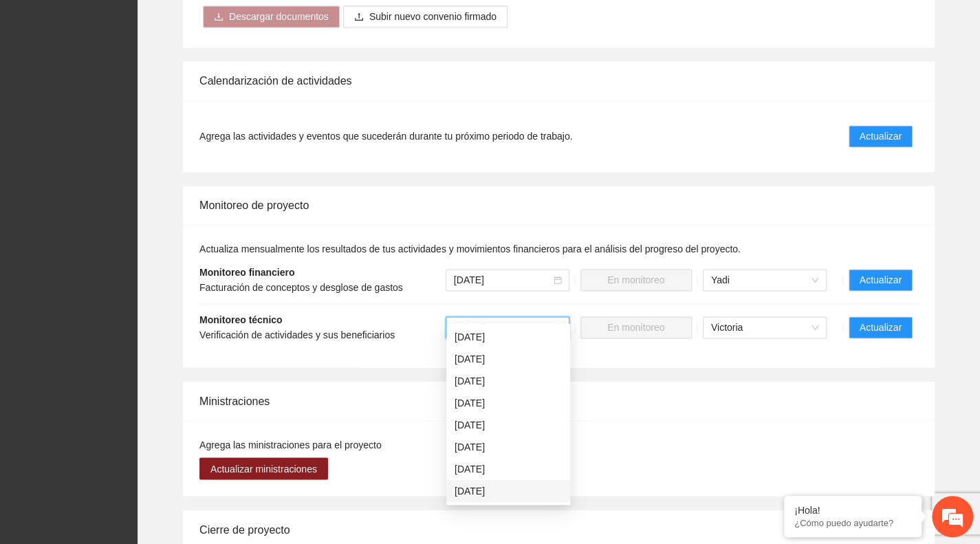 This screenshot has width=980, height=544. Describe the element at coordinates (558, 81) in the screenshot. I see `div: Calendarización de actividades` at that location.